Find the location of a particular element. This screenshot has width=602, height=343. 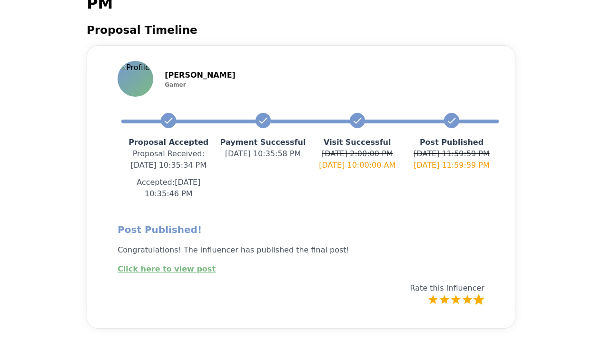

img: Profile is located at coordinates (135, 79).